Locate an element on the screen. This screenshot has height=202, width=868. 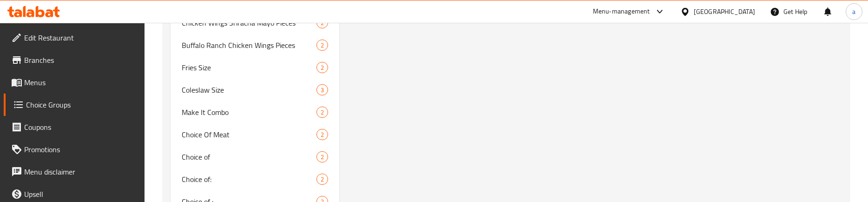
span: Buffalo Ranch Chicken Wings Pieces is located at coordinates (250, 45).